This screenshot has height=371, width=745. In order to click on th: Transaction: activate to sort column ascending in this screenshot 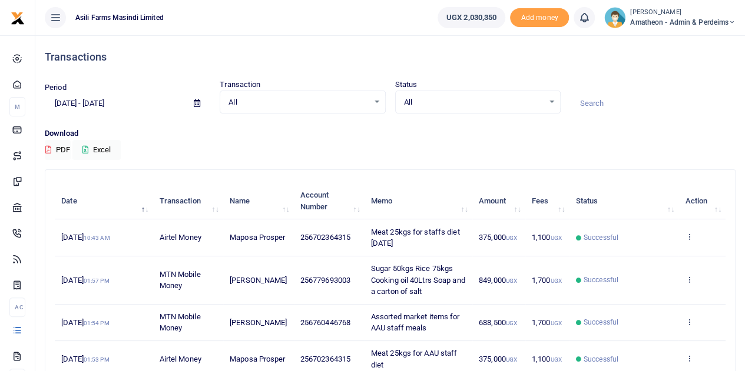, I will do `click(187, 201)`.